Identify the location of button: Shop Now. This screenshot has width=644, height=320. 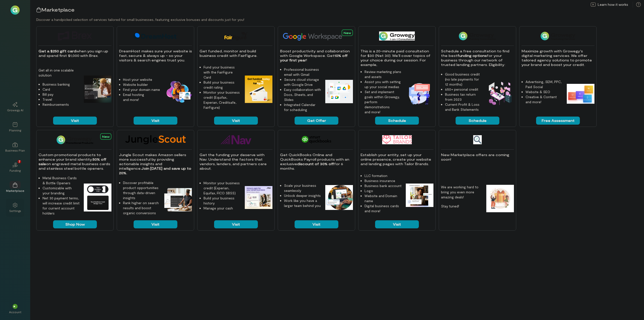
(75, 224).